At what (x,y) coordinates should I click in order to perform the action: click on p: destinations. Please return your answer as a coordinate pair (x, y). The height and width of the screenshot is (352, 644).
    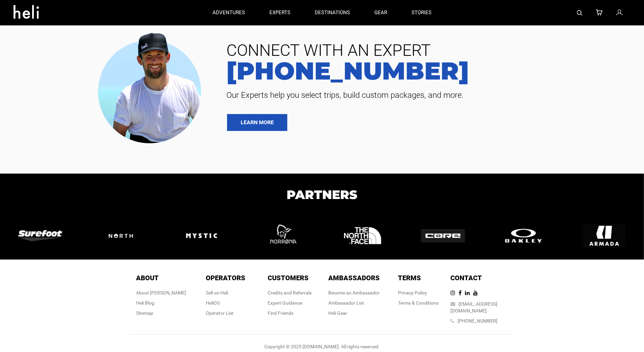
    Looking at the image, I should click on (333, 12).